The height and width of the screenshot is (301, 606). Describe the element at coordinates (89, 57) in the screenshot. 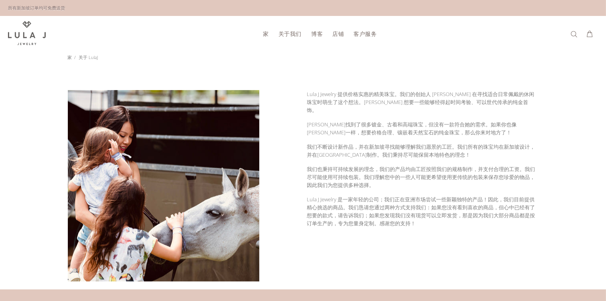

I see `font: 关于 LulaJ` at that location.